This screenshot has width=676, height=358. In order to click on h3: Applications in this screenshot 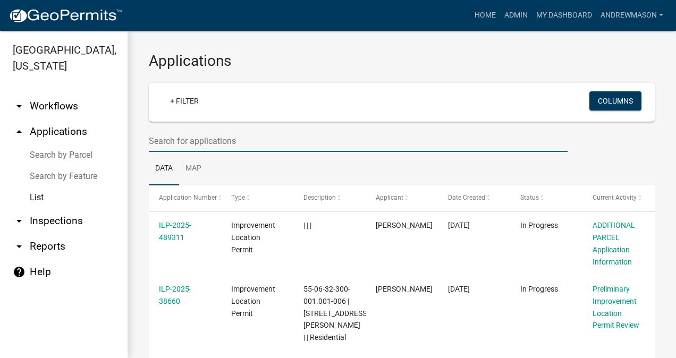, I will do `click(402, 61)`.